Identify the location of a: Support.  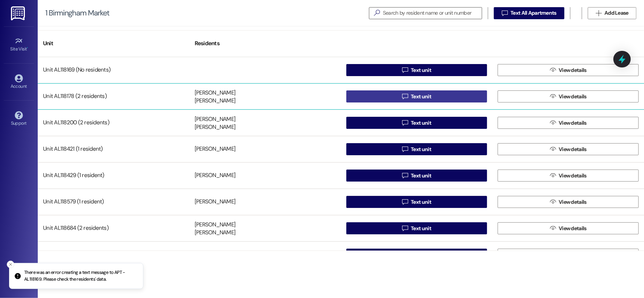
(19, 119).